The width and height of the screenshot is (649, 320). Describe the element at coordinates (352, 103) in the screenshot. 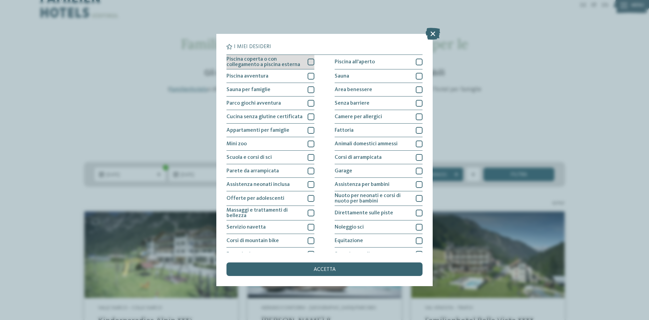

I see `span: Senza barriere` at that location.